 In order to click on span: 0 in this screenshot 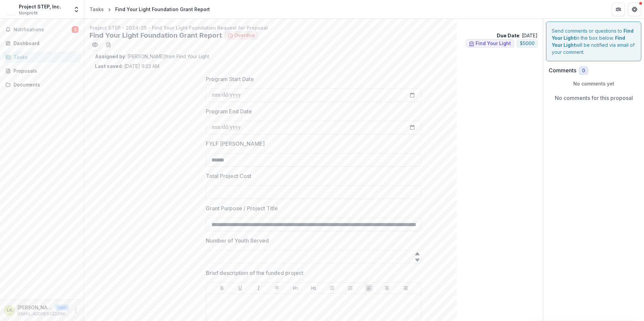, I will do `click(584, 71)`.